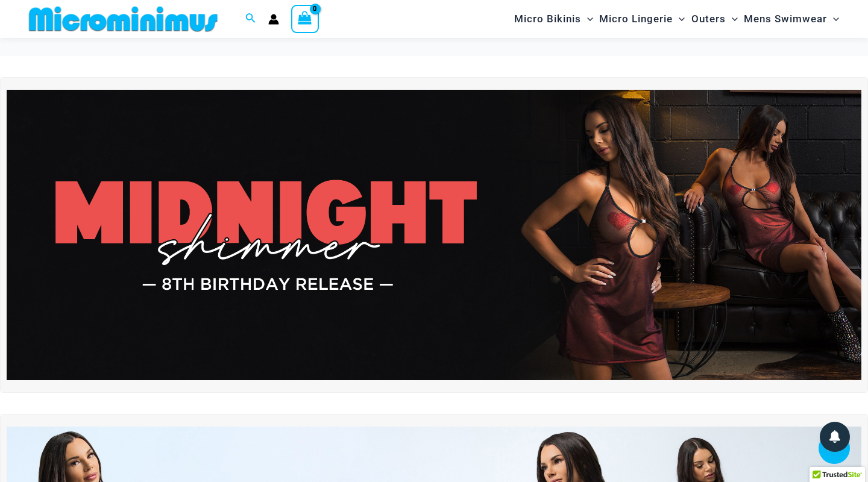  I want to click on span: Outers, so click(708, 18).